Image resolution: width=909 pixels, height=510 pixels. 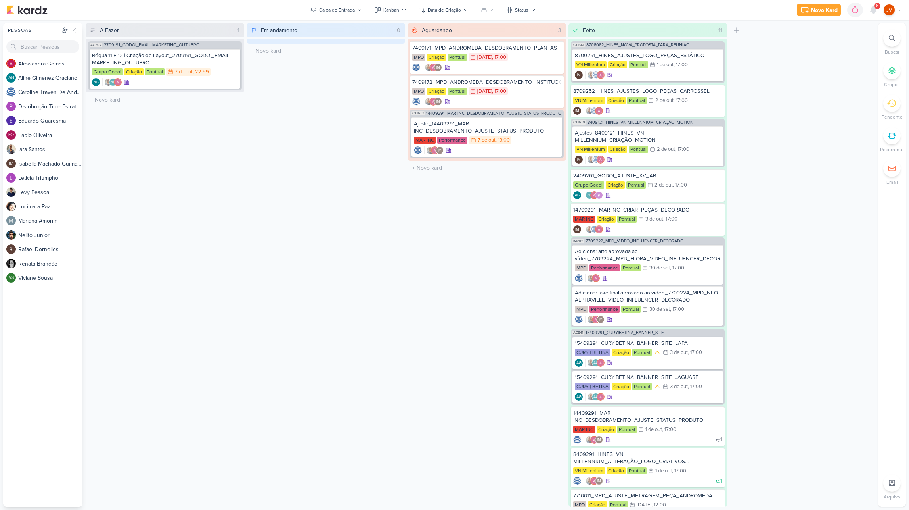 What do you see at coordinates (503, 140) in the screenshot?
I see `div: , 13:00` at bounding box center [503, 140].